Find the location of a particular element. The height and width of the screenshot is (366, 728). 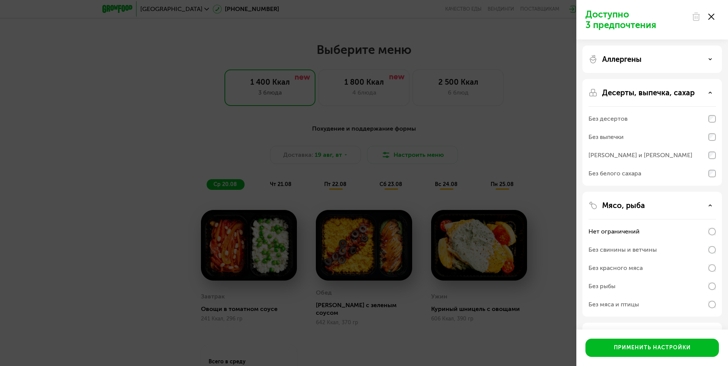

p: Мясо, рыба is located at coordinates (624, 205).